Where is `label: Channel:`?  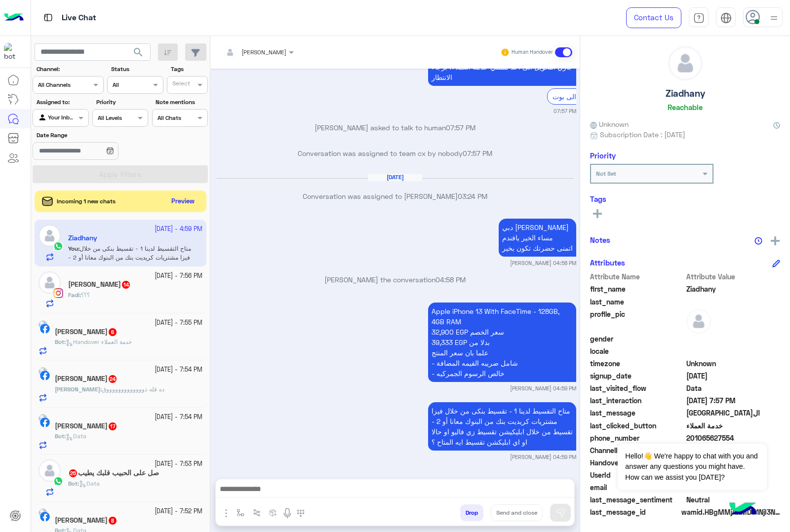
label: Channel: is located at coordinates (69, 69).